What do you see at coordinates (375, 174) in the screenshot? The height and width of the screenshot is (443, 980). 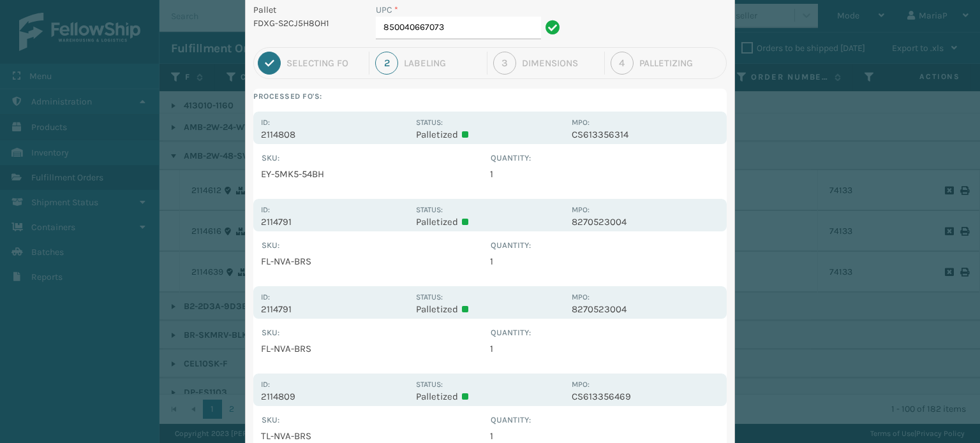 I see `td: EY-5MK5-54BH` at bounding box center [375, 174].